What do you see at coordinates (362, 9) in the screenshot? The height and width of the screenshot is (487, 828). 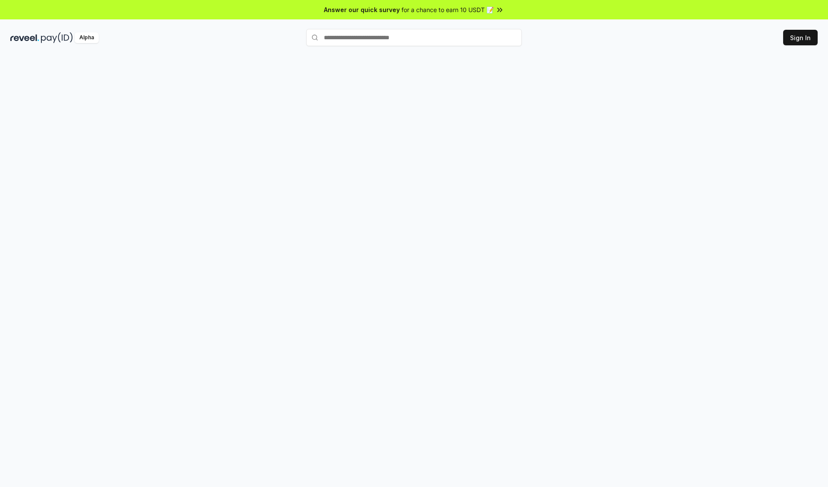 I see `span: Answer our quick survey` at bounding box center [362, 9].